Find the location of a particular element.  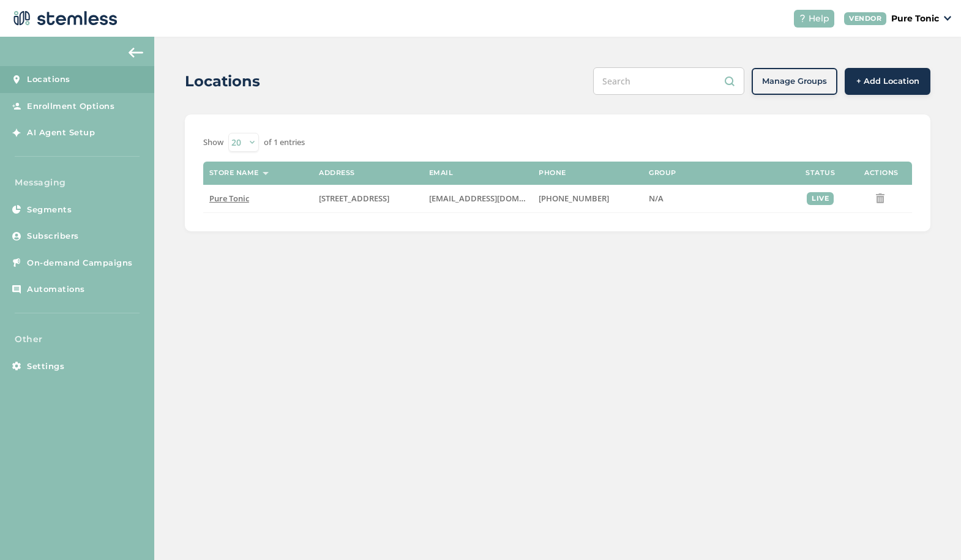

label: Pure Tonic is located at coordinates (258, 198).